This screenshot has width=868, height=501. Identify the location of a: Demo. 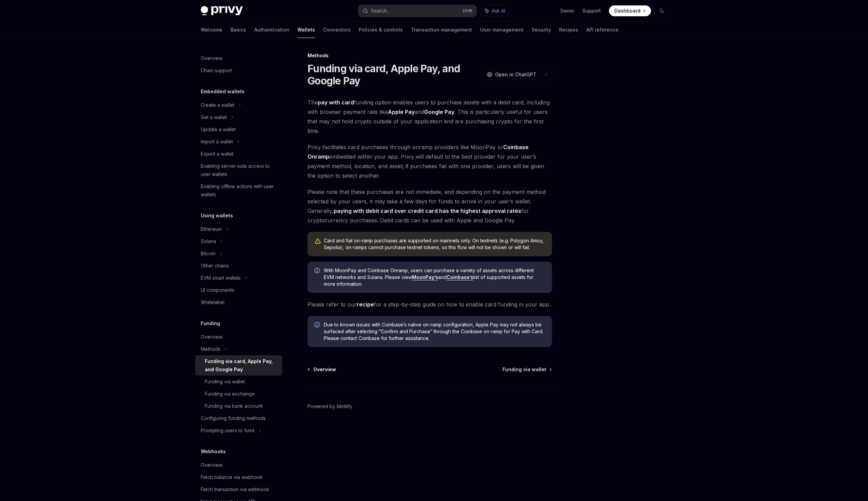
(568, 11).